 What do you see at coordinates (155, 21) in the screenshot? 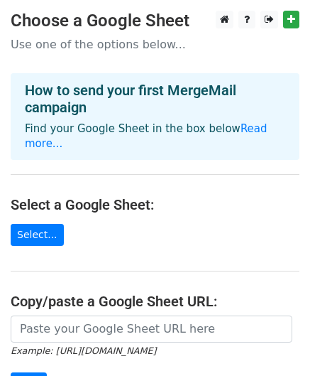
I see `h3: Choose a Google Sheet` at bounding box center [155, 21].